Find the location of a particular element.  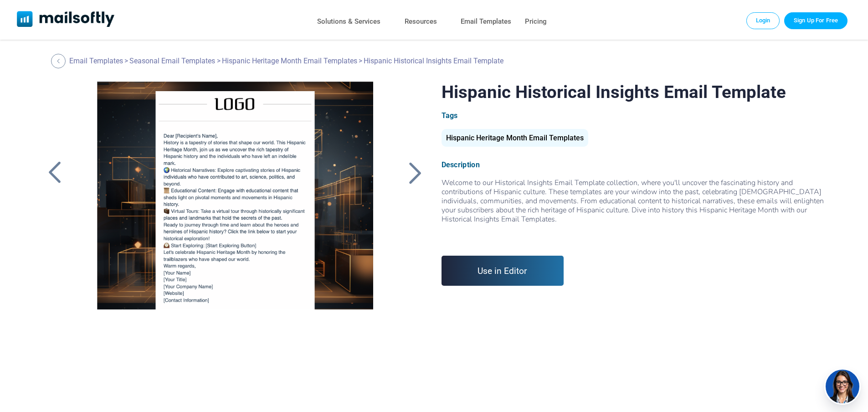

a: Trial is located at coordinates (815, 21).